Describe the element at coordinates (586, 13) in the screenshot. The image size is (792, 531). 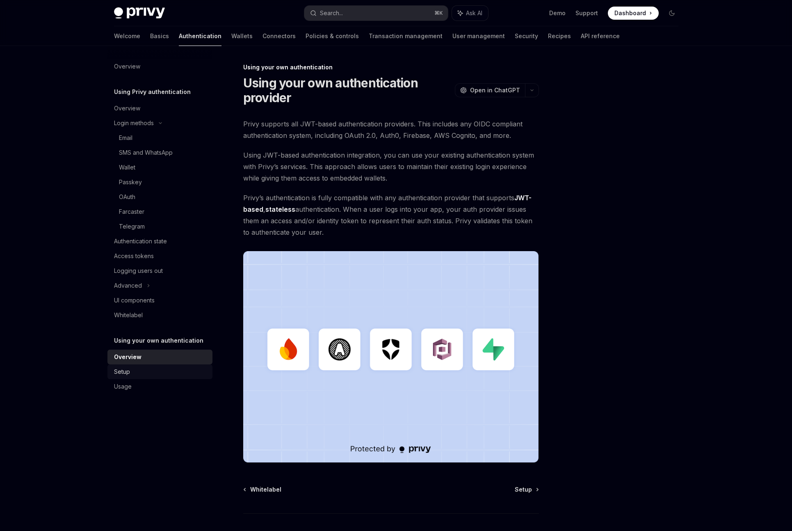
I see `a: Support` at that location.